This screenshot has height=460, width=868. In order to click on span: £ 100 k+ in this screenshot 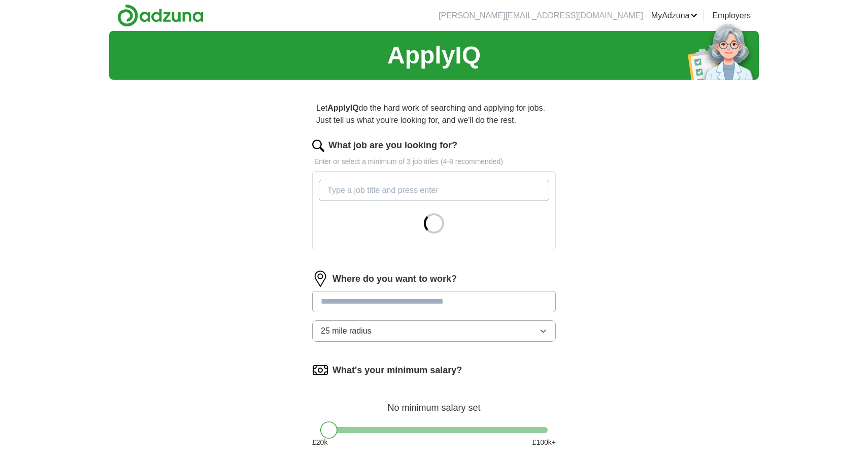, I will do `click(544, 442)`.